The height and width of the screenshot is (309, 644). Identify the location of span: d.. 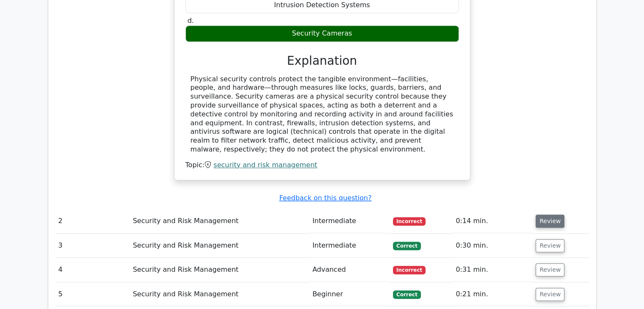
(190, 21).